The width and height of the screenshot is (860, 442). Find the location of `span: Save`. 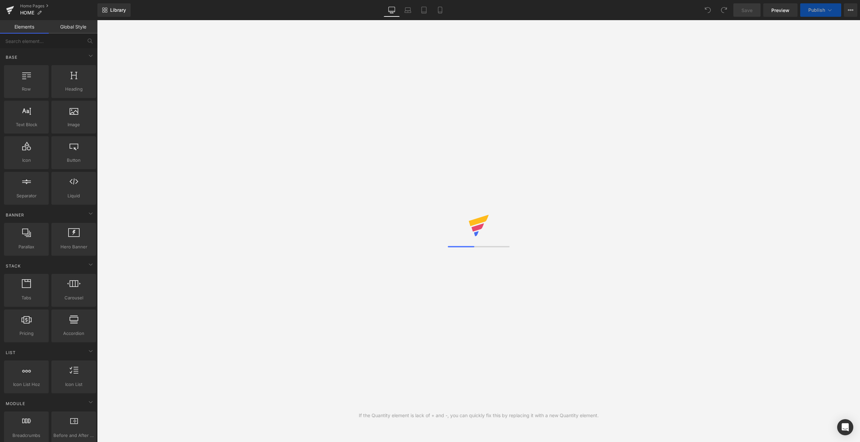

span: Save is located at coordinates (747, 10).